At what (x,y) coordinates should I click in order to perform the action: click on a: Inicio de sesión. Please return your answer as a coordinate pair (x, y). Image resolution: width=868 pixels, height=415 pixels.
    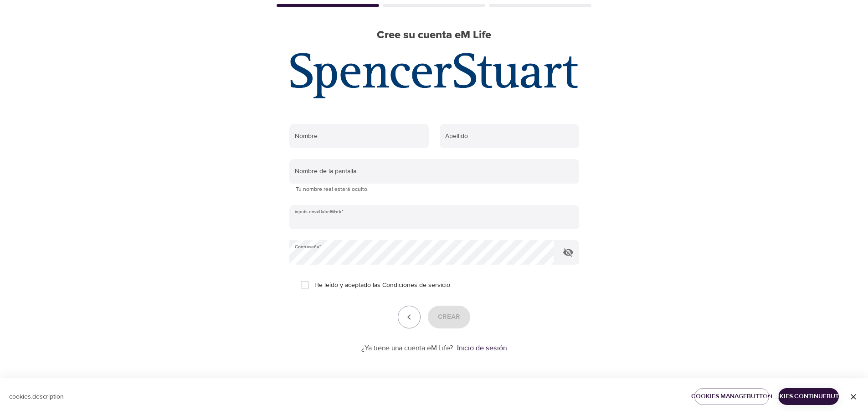
    Looking at the image, I should click on (481, 349).